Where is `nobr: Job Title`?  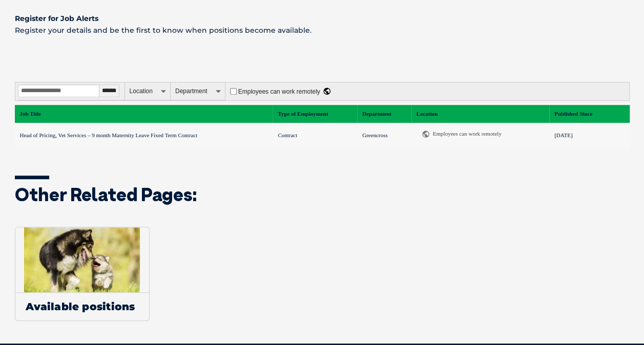
nobr: Job Title is located at coordinates (30, 114).